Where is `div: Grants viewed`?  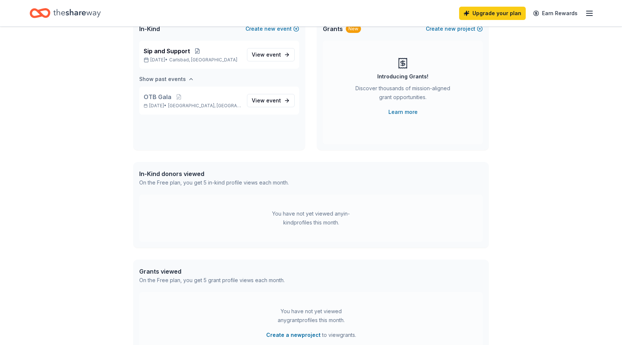 div: Grants viewed is located at coordinates (212, 272).